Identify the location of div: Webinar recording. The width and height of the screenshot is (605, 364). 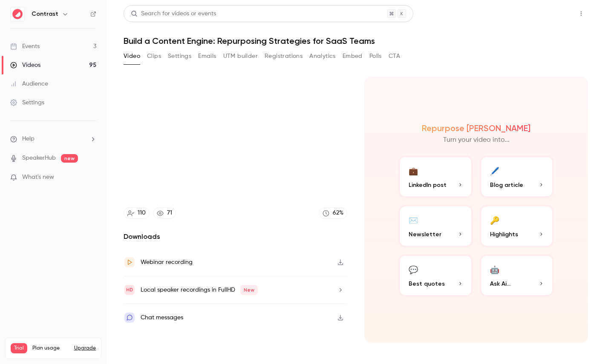
(167, 262).